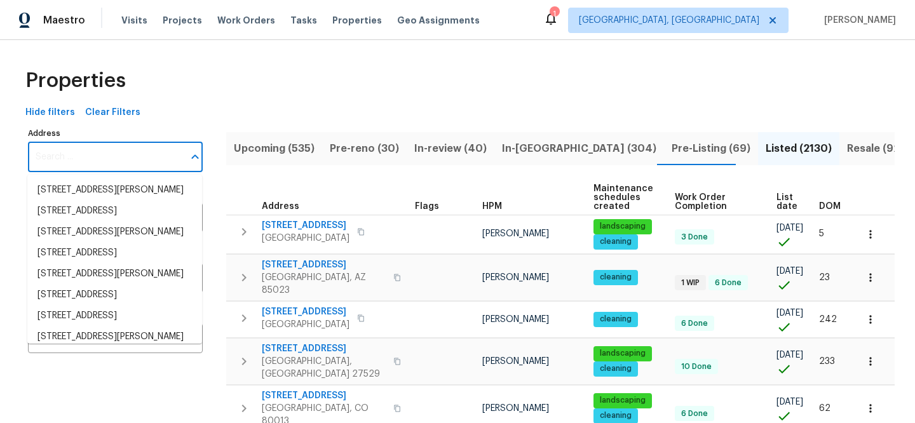 The width and height of the screenshot is (915, 423). What do you see at coordinates (690, 283) in the screenshot?
I see `span: 1 WIP` at bounding box center [690, 283].